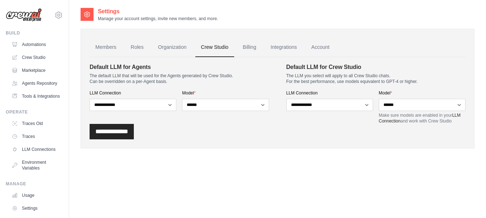 This screenshot has width=486, height=218. Describe the element at coordinates (179, 79) in the screenshot. I see `p: The default LLM that will be used for the Agents generated by Crew Studio. Can be overridden on a...` at that location.